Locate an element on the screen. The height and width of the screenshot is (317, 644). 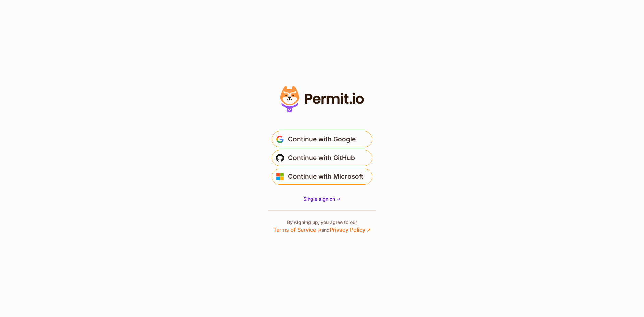
button: Continue with GitHub is located at coordinates (322, 158).